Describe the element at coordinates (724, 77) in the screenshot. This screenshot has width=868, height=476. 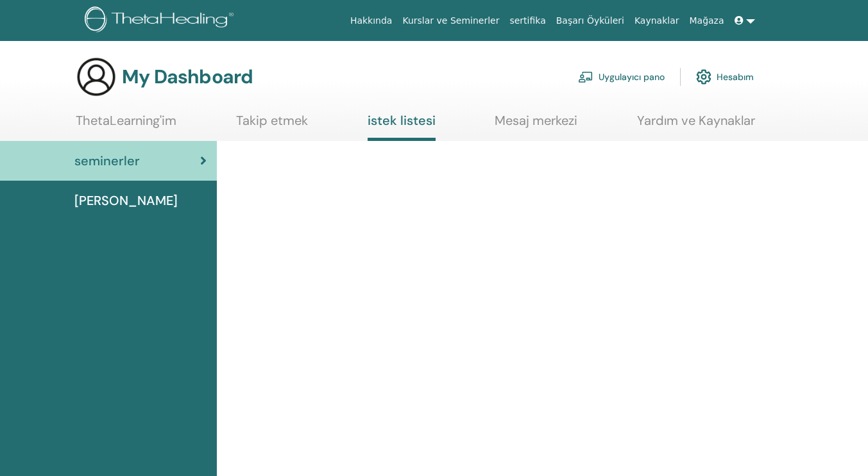
I see `a: Hesabım` at that location.